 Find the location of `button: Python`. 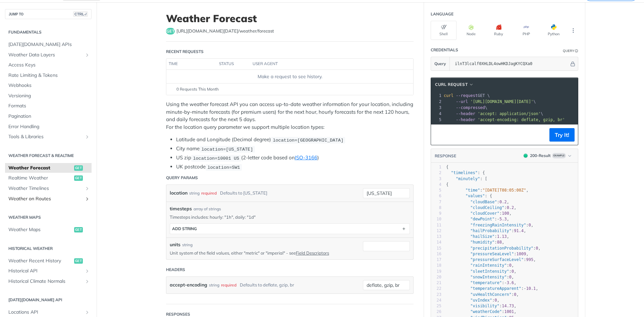

button: Python is located at coordinates (553, 30).